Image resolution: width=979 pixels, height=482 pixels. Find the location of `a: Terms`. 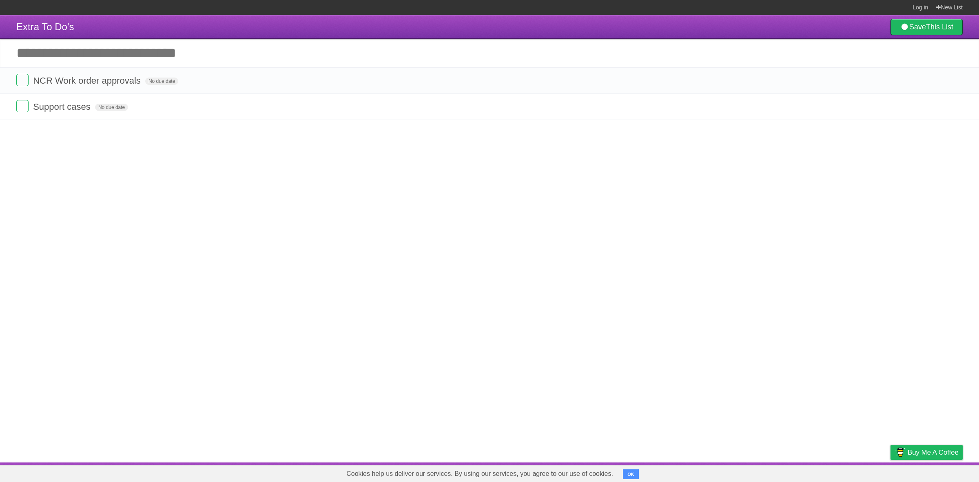

a: Terms is located at coordinates (861, 472).